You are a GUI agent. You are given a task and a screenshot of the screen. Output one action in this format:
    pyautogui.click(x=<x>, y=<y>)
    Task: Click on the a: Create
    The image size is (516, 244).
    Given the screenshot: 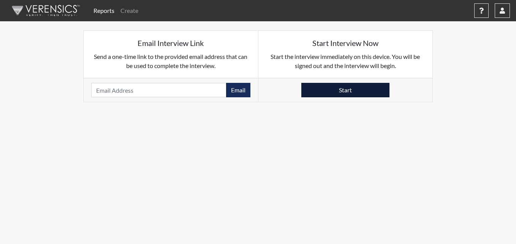 What is the action you would take?
    pyautogui.click(x=129, y=11)
    